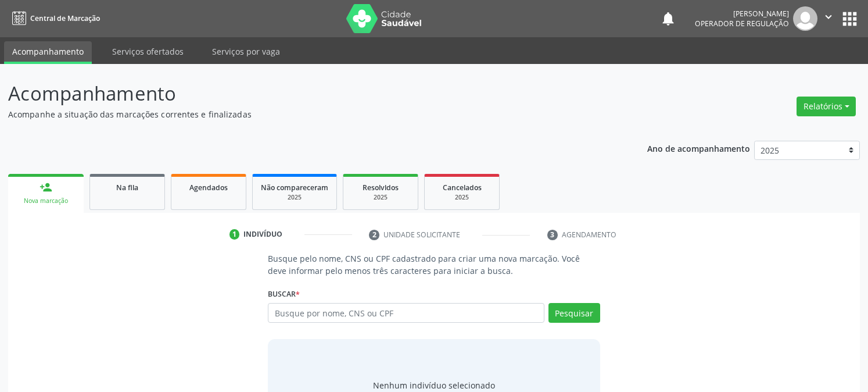 This screenshot has height=392, width=868. Describe the element at coordinates (46, 188) in the screenshot. I see `div: person_add` at that location.